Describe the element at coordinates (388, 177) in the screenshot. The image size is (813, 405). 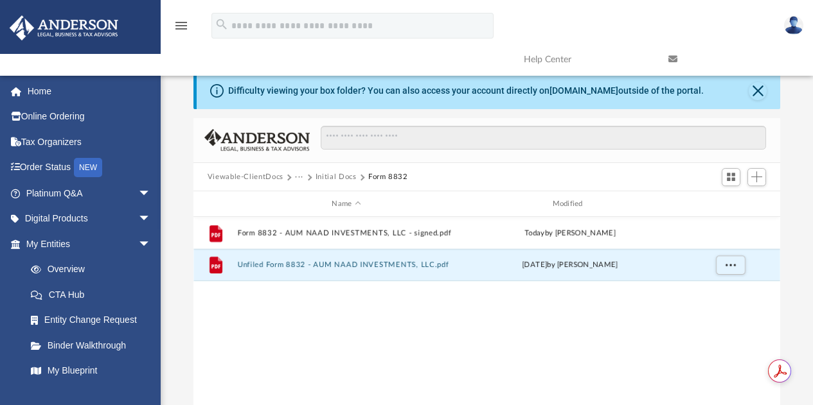
I see `button: Form 8832` at that location.